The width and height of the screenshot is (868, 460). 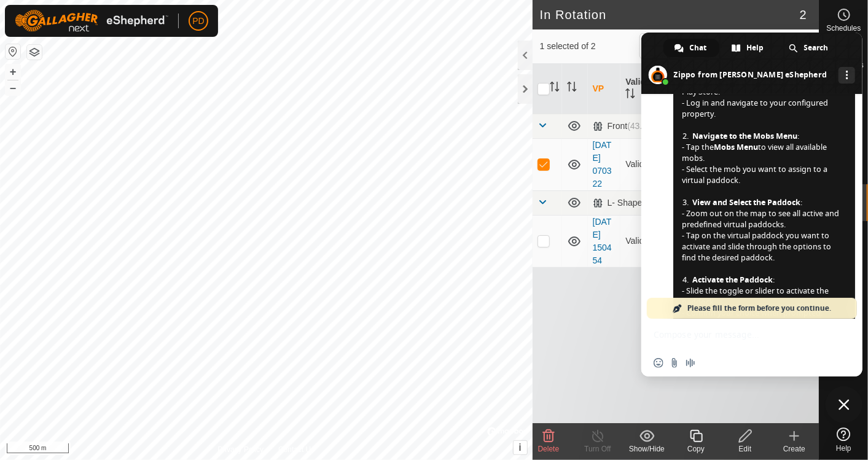 What do you see at coordinates (844, 28) in the screenshot?
I see `span: Schedules` at bounding box center [844, 28].